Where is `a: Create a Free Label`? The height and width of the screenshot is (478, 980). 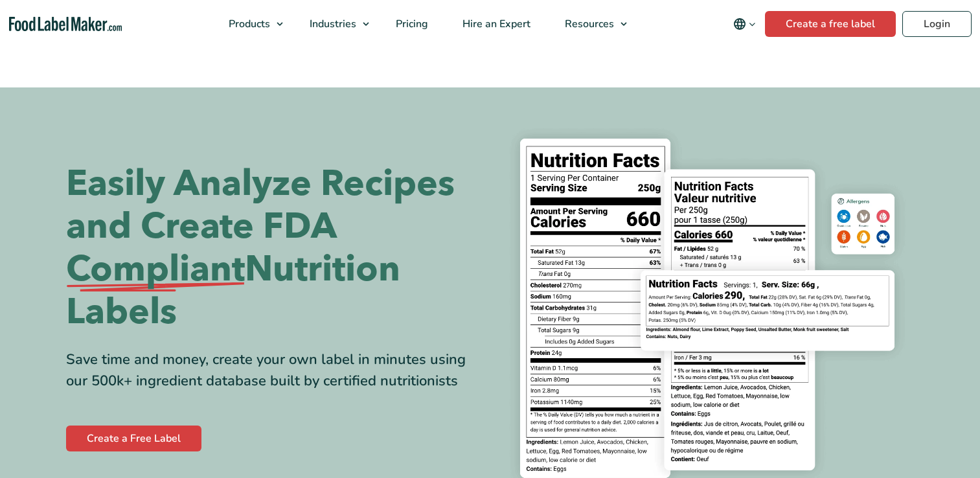 a: Create a Free Label is located at coordinates (134, 439).